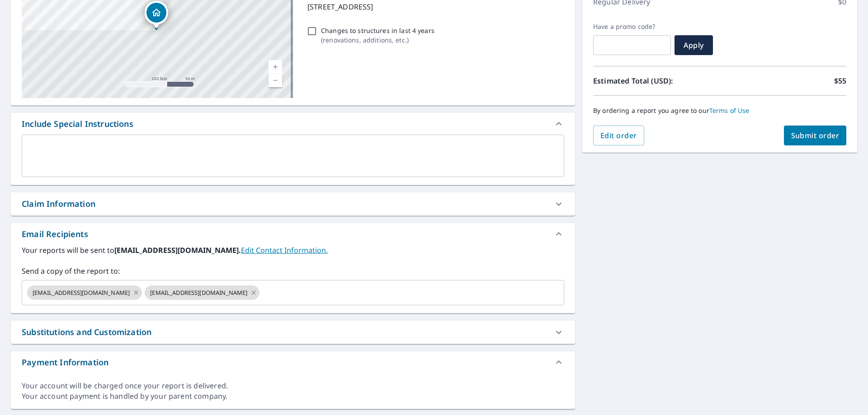 This screenshot has width=868, height=415. I want to click on p: Changes to structures in last 4 years, so click(377, 30).